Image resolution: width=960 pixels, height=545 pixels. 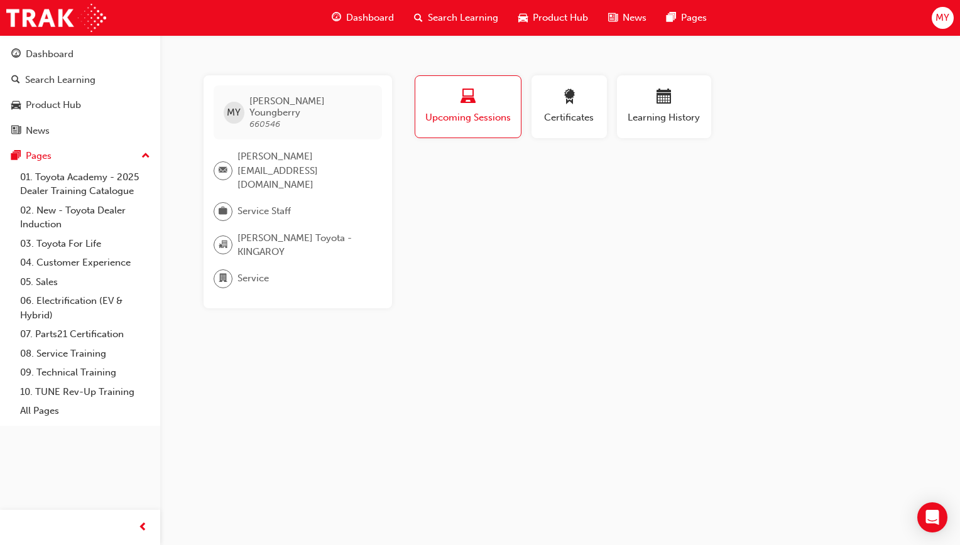 What do you see at coordinates (85, 263) in the screenshot?
I see `a: 04. Customer Experience` at bounding box center [85, 263].